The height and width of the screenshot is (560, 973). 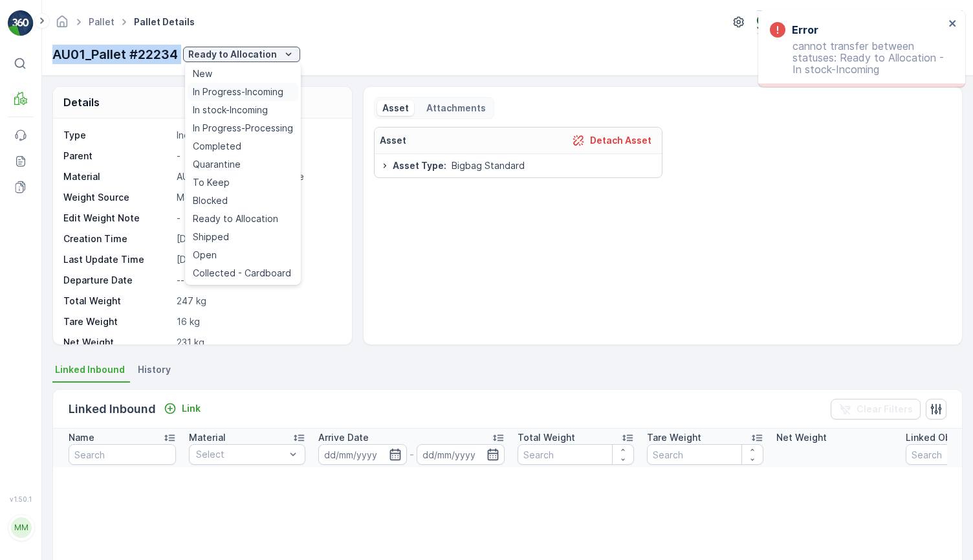 I want to click on a: Pallet, so click(x=102, y=22).